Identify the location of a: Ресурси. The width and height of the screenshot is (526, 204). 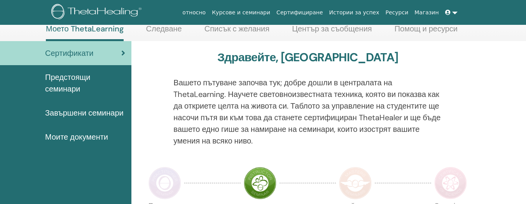
(397, 12).